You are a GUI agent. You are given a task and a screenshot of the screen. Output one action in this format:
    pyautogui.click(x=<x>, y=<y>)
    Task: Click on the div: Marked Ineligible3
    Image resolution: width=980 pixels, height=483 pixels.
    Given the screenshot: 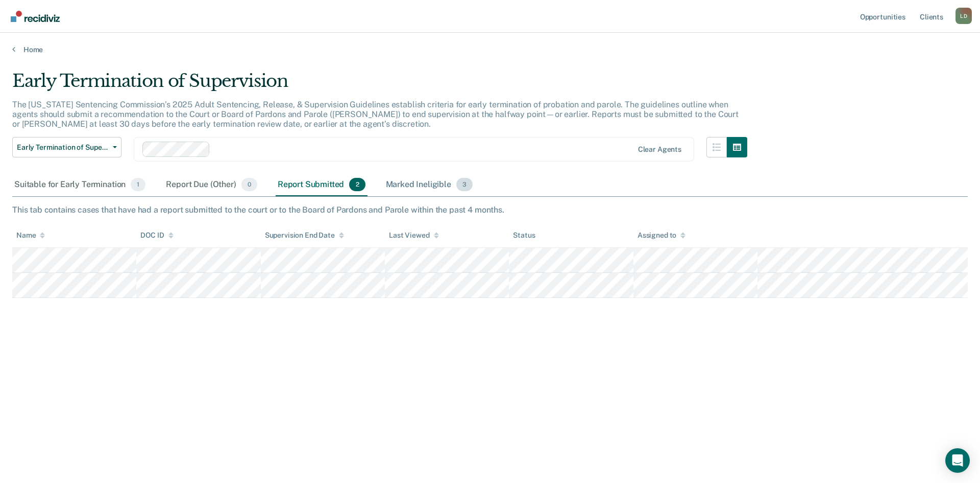 What is the action you would take?
    pyautogui.click(x=429, y=185)
    